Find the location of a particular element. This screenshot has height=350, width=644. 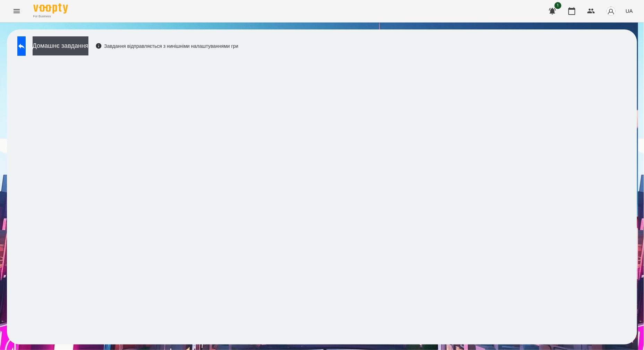

span: For Business is located at coordinates (51, 16).